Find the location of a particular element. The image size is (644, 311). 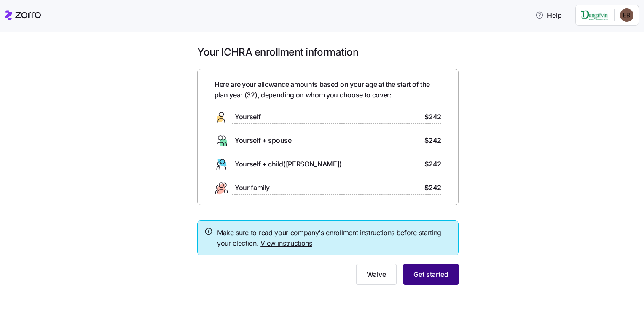

h1: Your ICHRA enrollment information is located at coordinates (328, 52).